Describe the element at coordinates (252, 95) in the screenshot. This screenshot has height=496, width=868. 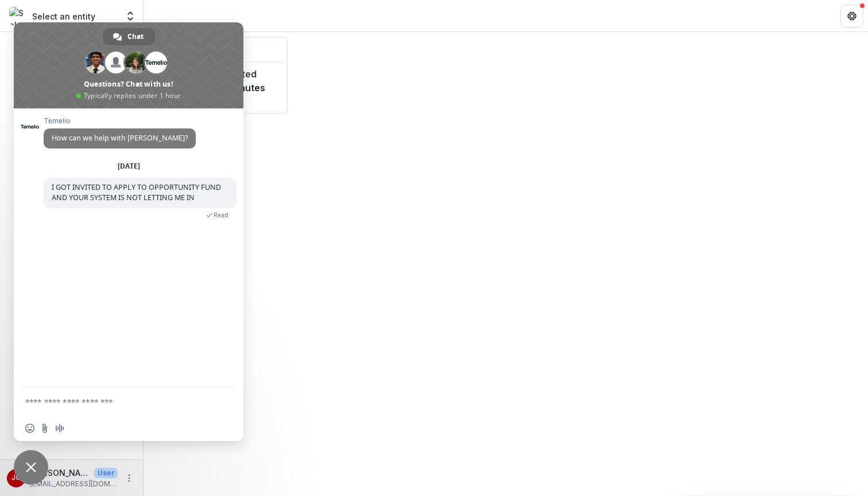
I see `dd: 5 minutes ago` at that location.